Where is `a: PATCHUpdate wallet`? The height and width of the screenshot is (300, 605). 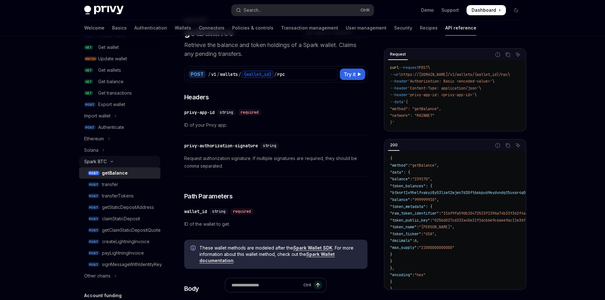 a: PATCHUpdate wallet is located at coordinates (120, 59).